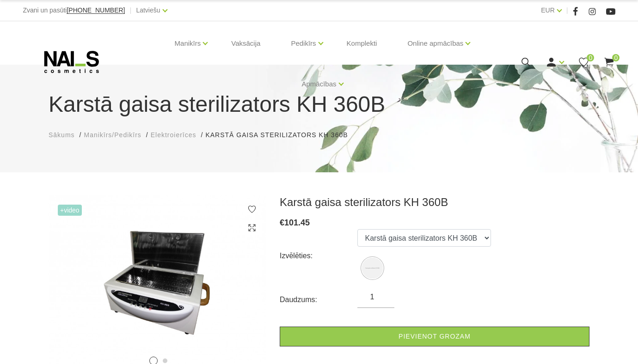 This screenshot has height=364, width=638. I want to click on span: Elektroierīces, so click(174, 135).